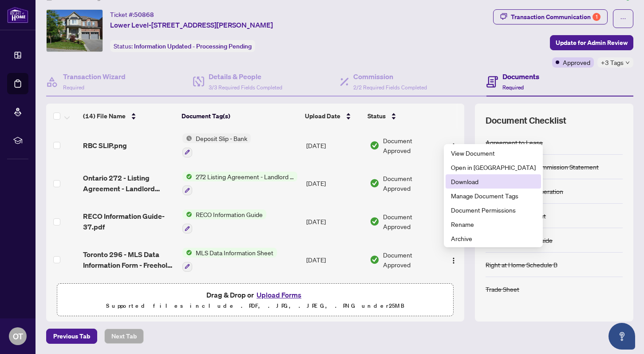 This screenshot has height=354, width=644. I want to click on button: Open asap, so click(622, 336).